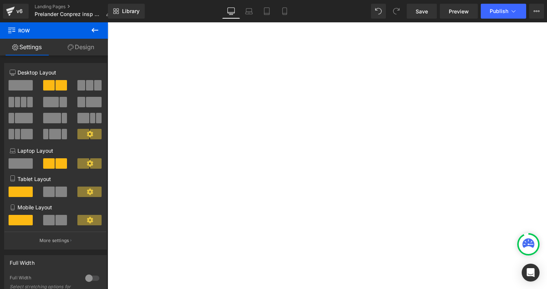  What do you see at coordinates (55, 240) in the screenshot?
I see `button: More settings` at bounding box center [55, 240].